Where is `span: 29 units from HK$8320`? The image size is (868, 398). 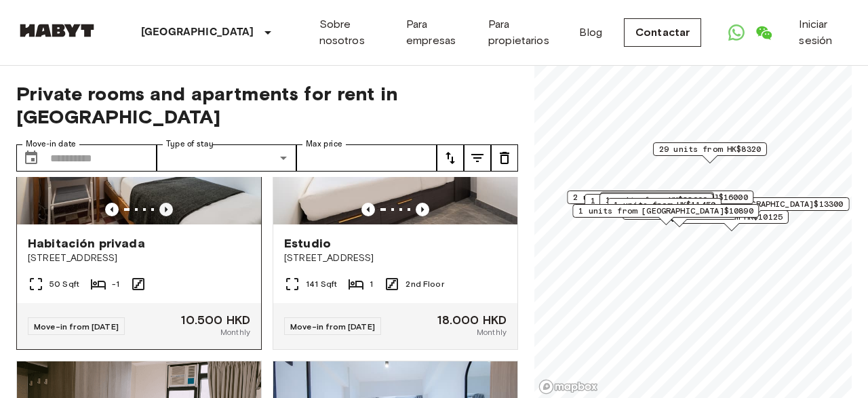
span: 29 units from HK$8320 is located at coordinates (710, 149).